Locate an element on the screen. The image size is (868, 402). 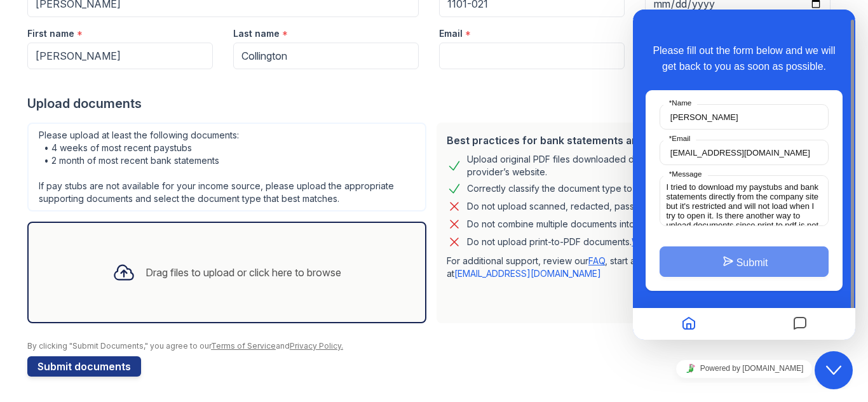
div: Upload original PDF files downloaded directly from the financial institution or payroll provider’... is located at coordinates (647, 166).